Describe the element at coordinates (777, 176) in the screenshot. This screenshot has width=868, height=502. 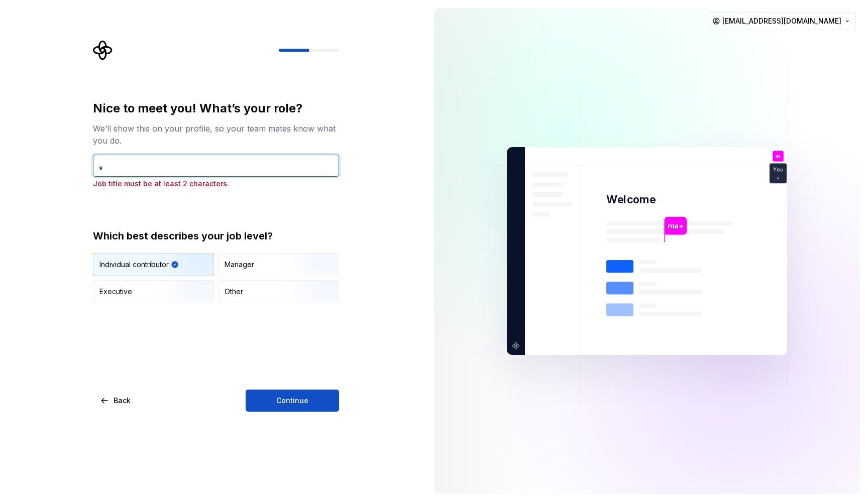
I see `p: و` at that location.